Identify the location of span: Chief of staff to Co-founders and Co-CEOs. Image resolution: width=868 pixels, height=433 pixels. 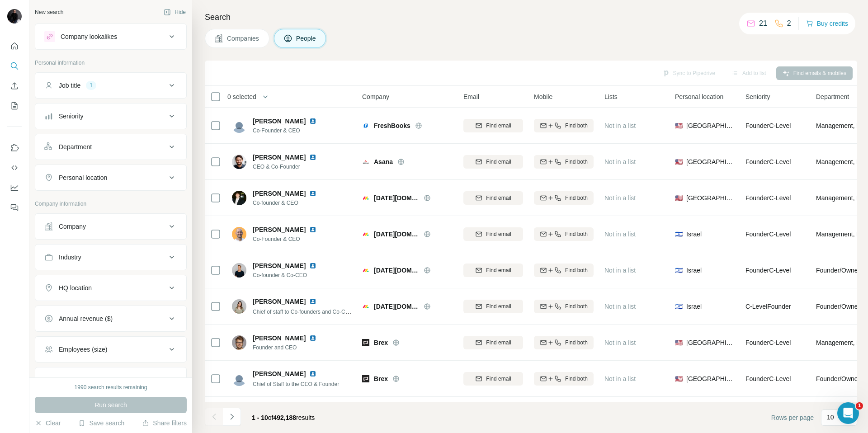
(305, 312).